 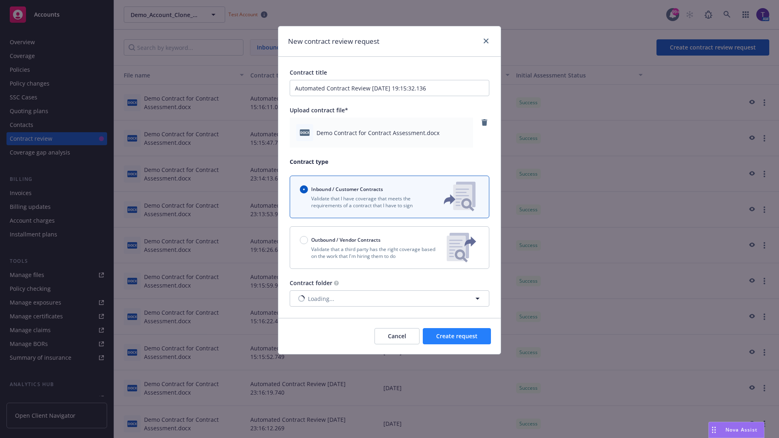 I want to click on h1: New contract review request, so click(x=334, y=41).